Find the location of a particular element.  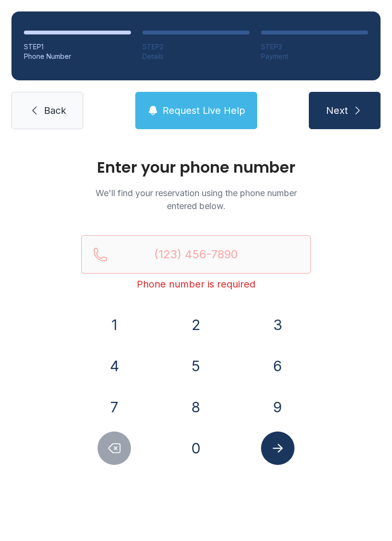

button: 5 is located at coordinates (196, 366).